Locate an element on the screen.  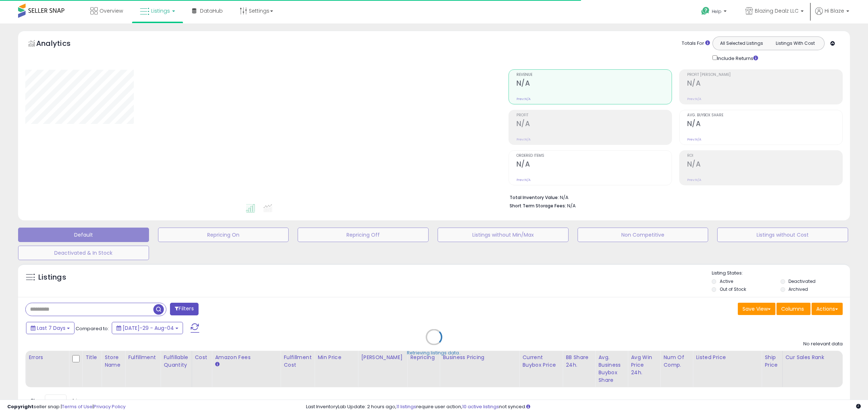
button: Deactivated & In Stock is located at coordinates (84, 253).